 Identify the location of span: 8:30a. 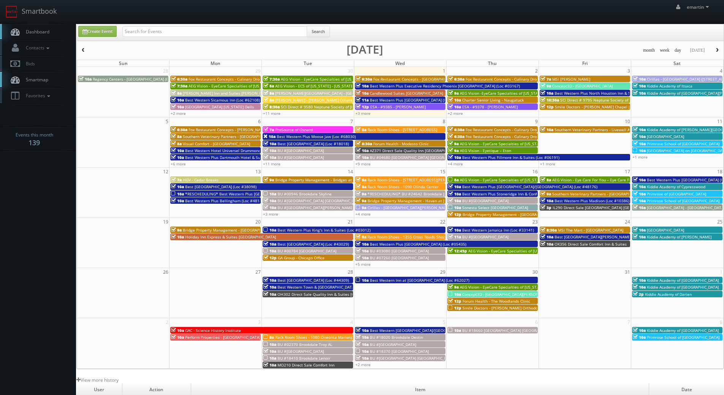
(271, 107).